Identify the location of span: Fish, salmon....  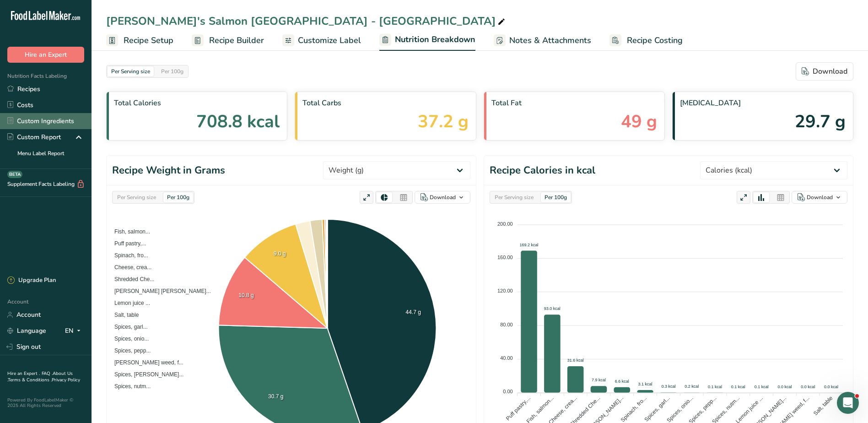
(129, 232).